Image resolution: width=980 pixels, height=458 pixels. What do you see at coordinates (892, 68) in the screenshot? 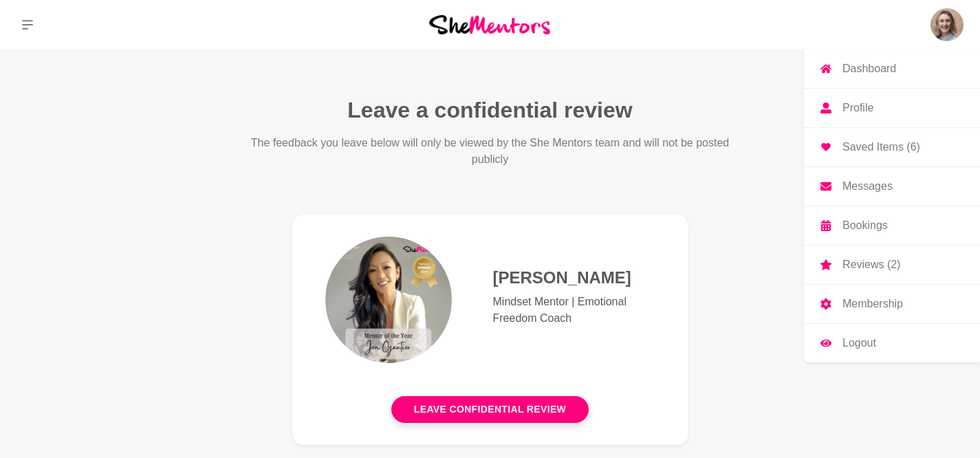
I see `a: Dashboard` at bounding box center [892, 68].